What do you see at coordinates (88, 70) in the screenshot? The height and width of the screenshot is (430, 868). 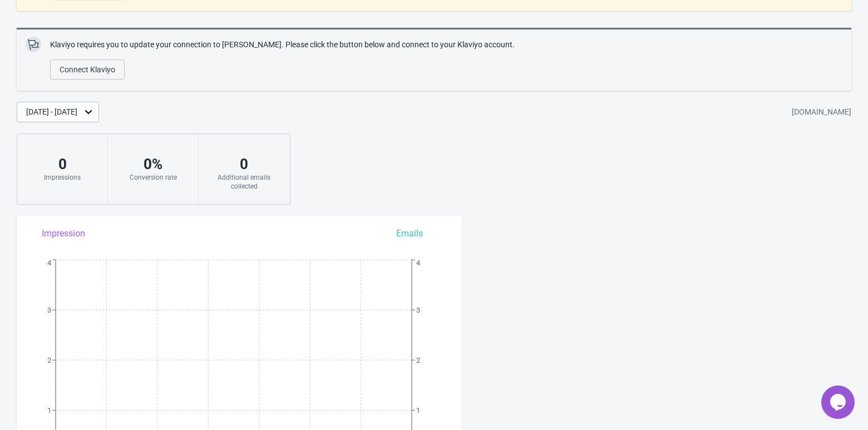 I see `button: Connect Klaviyo` at bounding box center [88, 70].